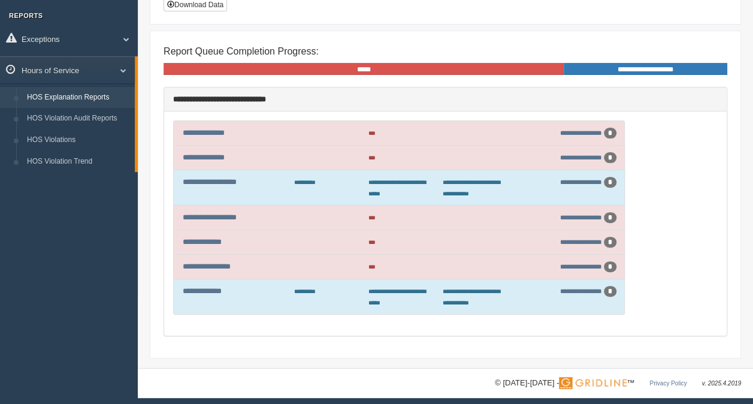  I want to click on h4: Report Queue Completion Progress:, so click(445, 52).